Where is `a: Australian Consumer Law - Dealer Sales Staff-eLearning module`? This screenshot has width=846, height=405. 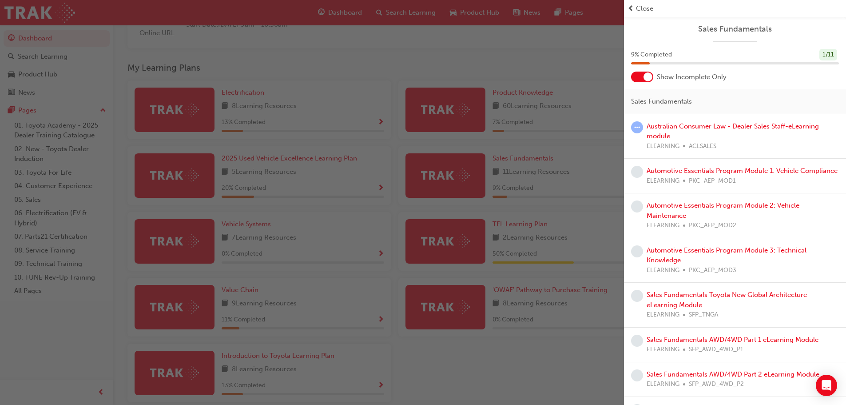 a: Australian Consumer Law - Dealer Sales Staff-eLearning module is located at coordinates (733, 131).